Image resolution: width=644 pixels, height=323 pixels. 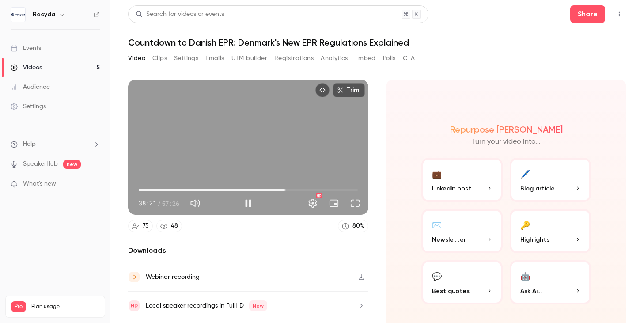 I want to click on h2: Downloads, so click(x=249, y=250).